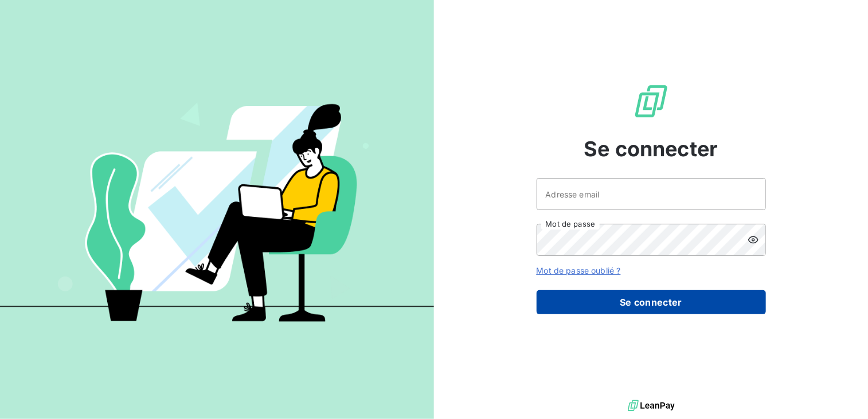 The image size is (868, 419). What do you see at coordinates (651, 149) in the screenshot?
I see `span: Se connecter` at bounding box center [651, 149].